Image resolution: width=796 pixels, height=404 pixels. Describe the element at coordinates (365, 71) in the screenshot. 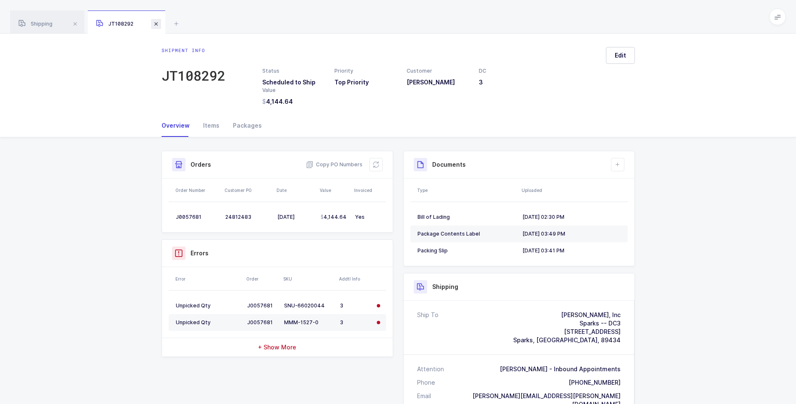

I see `div: Priority` at that location.